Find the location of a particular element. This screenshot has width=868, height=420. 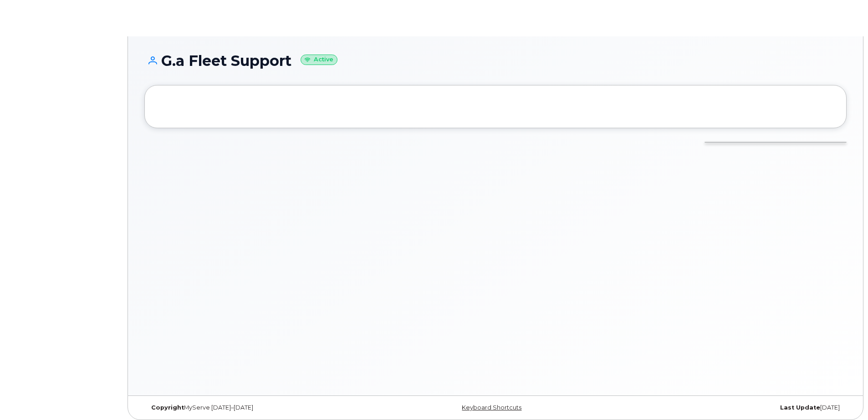

small: Active is located at coordinates (319, 59).